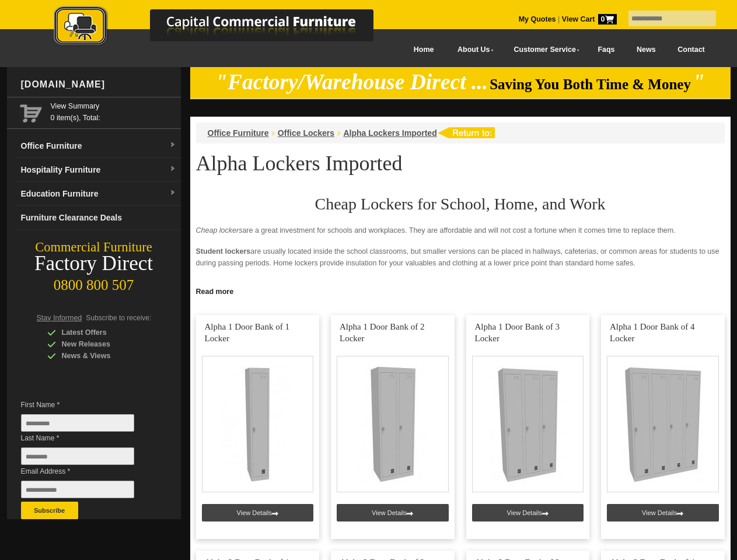 This screenshot has height=560, width=737. Describe the element at coordinates (78, 490) in the screenshot. I see `input: Email Address *` at that location.